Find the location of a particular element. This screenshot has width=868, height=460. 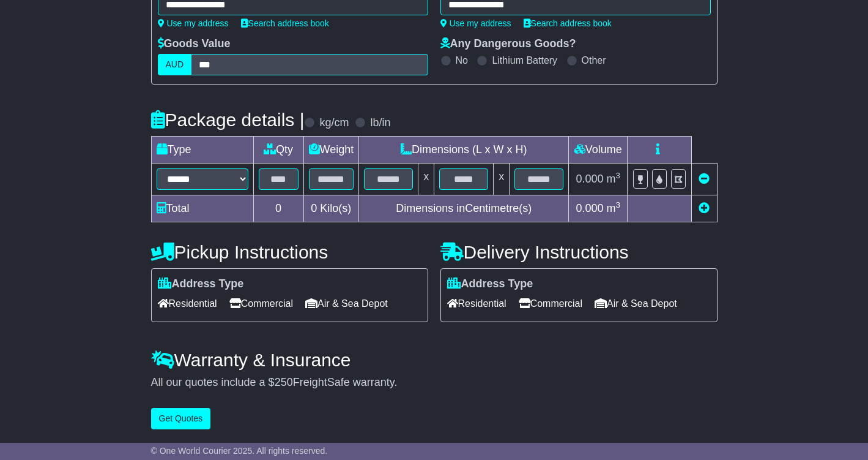

td: Dimensions in Centimetre(s) is located at coordinates (463, 209).